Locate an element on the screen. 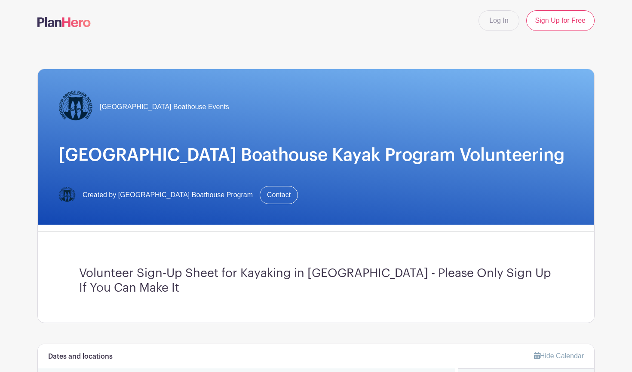 This screenshot has width=632, height=372. h6: Dates and locations is located at coordinates (80, 357).